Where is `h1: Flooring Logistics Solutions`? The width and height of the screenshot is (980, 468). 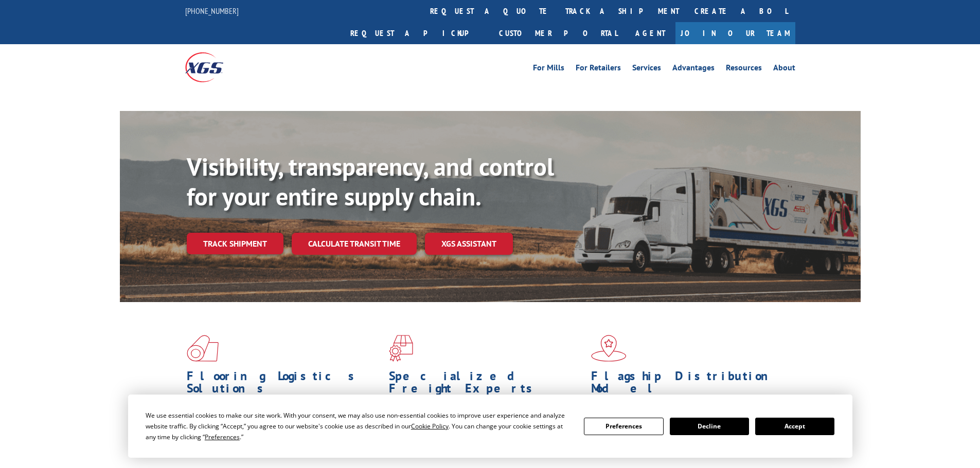
h1: Flooring Logistics Solutions is located at coordinates (284, 385).